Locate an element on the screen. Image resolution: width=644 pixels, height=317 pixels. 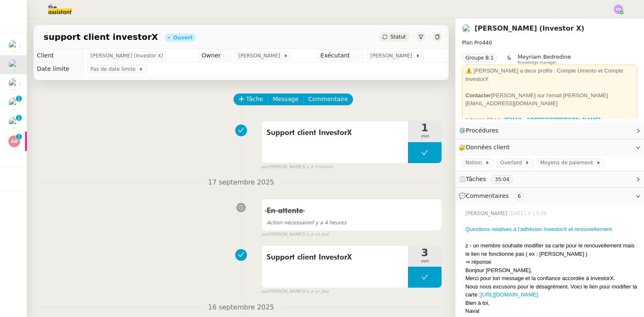
div: Bien à toi, is located at coordinates (551, 303).